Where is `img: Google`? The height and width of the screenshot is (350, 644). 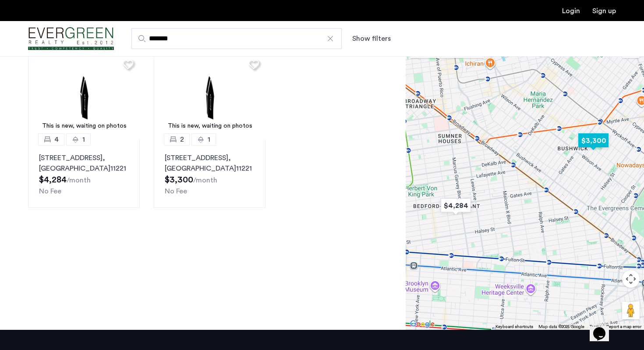
img: Google is located at coordinates (422, 324).